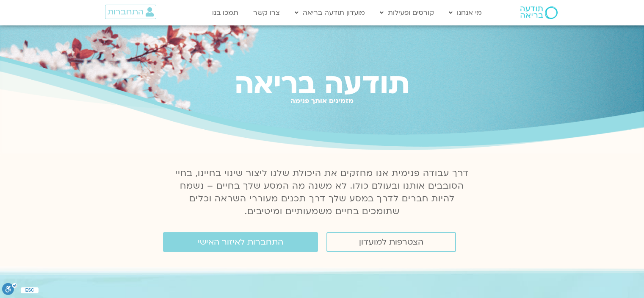 Image resolution: width=644 pixels, height=298 pixels. What do you see at coordinates (322, 192) in the screenshot?
I see `p: דרך עבודה פנימית אנו מחזקים את היכולת שלנו ליצור שינוי בחיינו, בחיי הסובבים אותנו ובעולם כולו. לא...` at bounding box center [322, 192].